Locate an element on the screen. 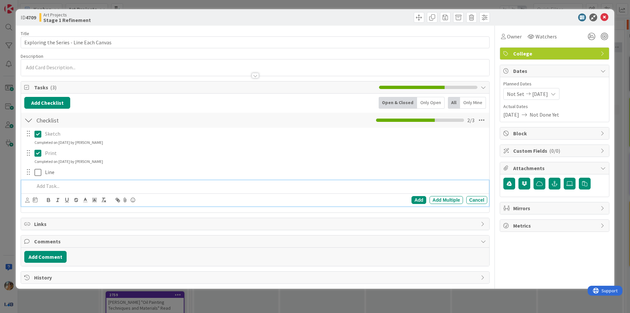 The width and height of the screenshot is (630, 313). button: Add Checklist is located at coordinates (47, 103).